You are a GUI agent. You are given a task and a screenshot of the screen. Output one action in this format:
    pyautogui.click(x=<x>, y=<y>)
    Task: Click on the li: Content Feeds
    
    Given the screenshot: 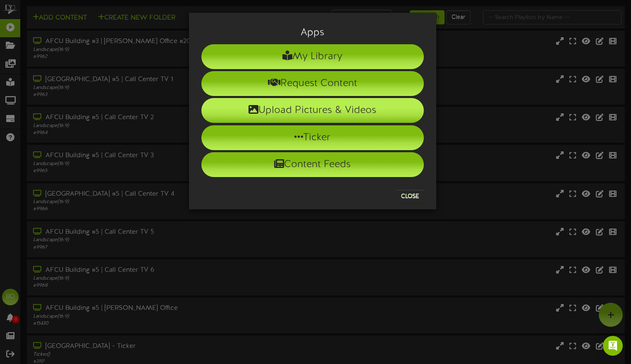 What is the action you would take?
    pyautogui.click(x=312, y=165)
    